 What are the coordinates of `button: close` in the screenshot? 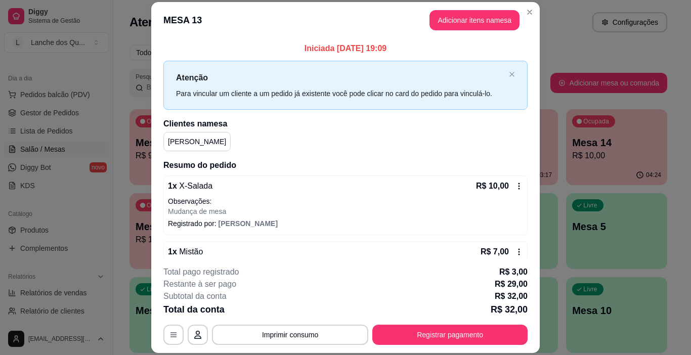 It's located at (512, 74).